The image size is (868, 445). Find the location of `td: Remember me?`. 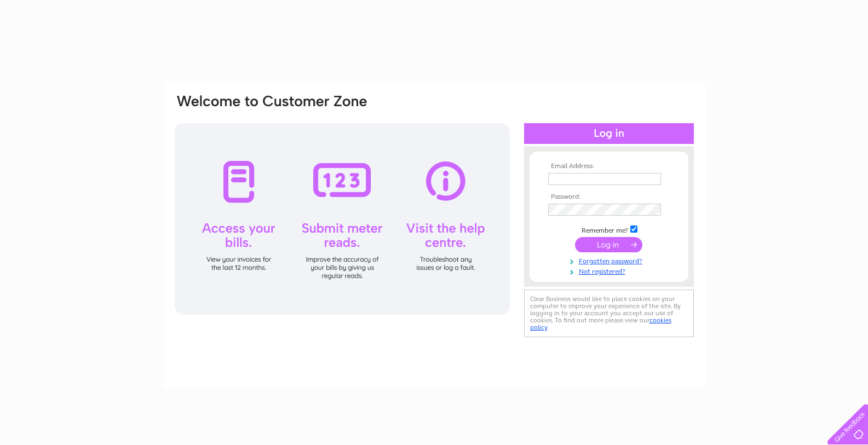

td: Remember me? is located at coordinates (609, 229).